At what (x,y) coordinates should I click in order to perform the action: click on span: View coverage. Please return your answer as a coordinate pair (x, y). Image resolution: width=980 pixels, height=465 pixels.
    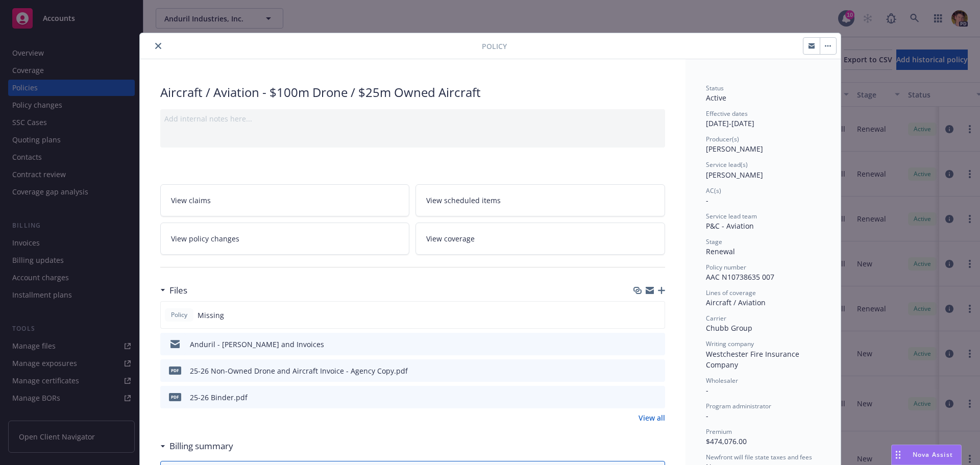
    Looking at the image, I should click on (450, 239).